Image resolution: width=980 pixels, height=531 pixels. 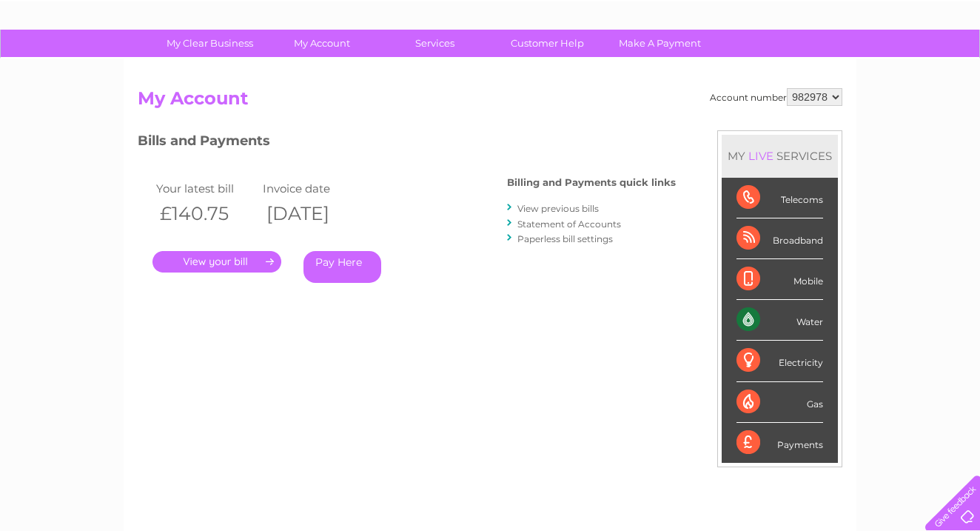 I want to click on a: Customer Help, so click(x=547, y=43).